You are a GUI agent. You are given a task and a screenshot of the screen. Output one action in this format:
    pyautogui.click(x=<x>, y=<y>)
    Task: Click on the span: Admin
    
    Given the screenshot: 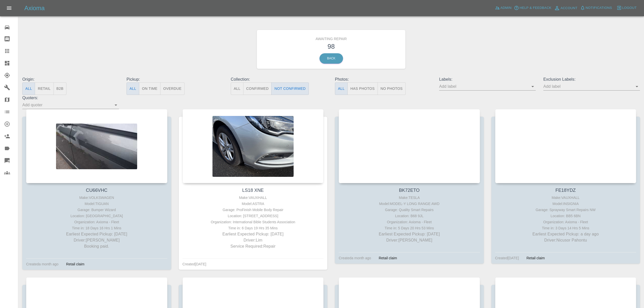 What is the action you would take?
    pyautogui.click(x=506, y=8)
    